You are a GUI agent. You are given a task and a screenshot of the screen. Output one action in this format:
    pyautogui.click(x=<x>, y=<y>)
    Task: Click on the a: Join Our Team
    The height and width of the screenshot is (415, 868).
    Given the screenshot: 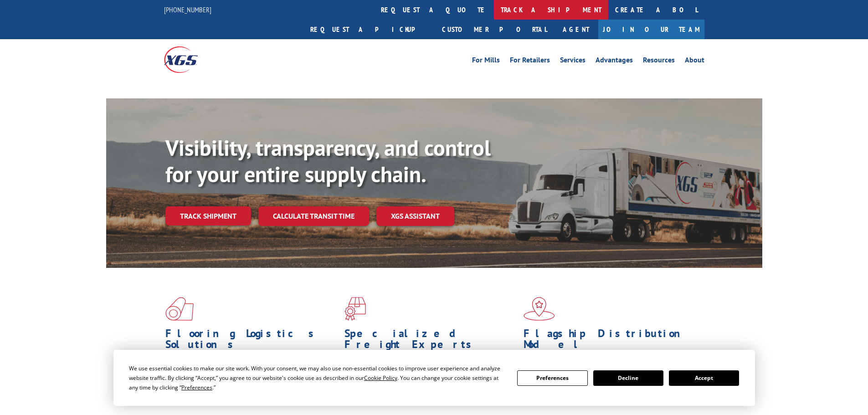 What is the action you would take?
    pyautogui.click(x=651, y=29)
    